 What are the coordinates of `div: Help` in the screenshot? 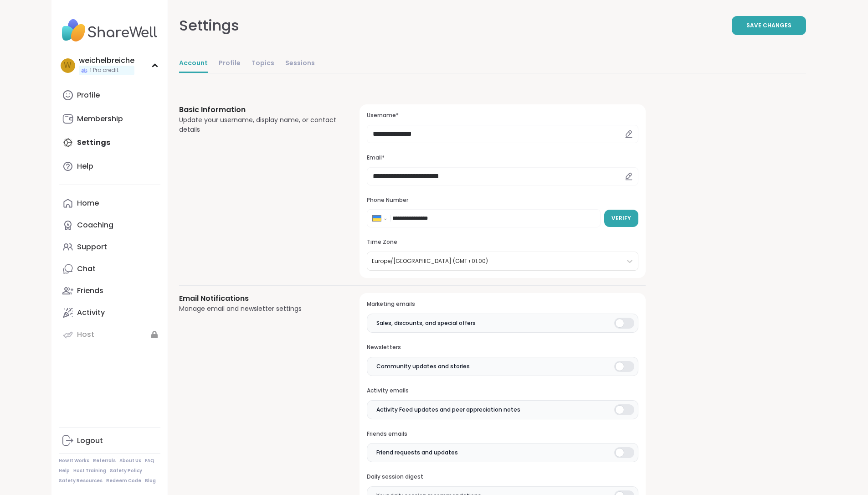 It's located at (85, 167).